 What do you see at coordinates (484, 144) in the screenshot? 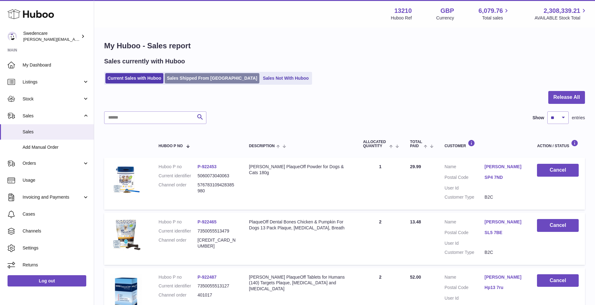
I see `div: Customer` at bounding box center [484, 144].